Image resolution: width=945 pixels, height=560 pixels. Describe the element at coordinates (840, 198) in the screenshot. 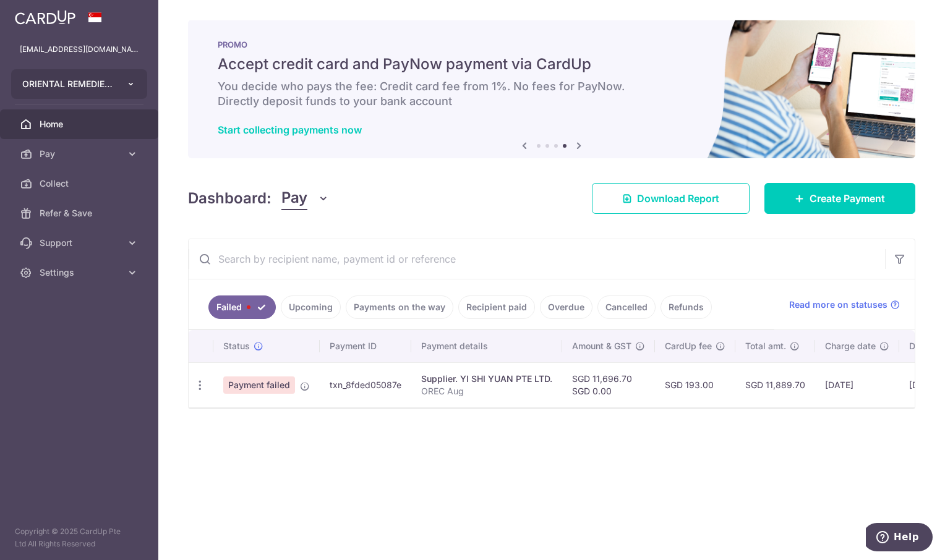

I see `a: Create Payment` at that location.